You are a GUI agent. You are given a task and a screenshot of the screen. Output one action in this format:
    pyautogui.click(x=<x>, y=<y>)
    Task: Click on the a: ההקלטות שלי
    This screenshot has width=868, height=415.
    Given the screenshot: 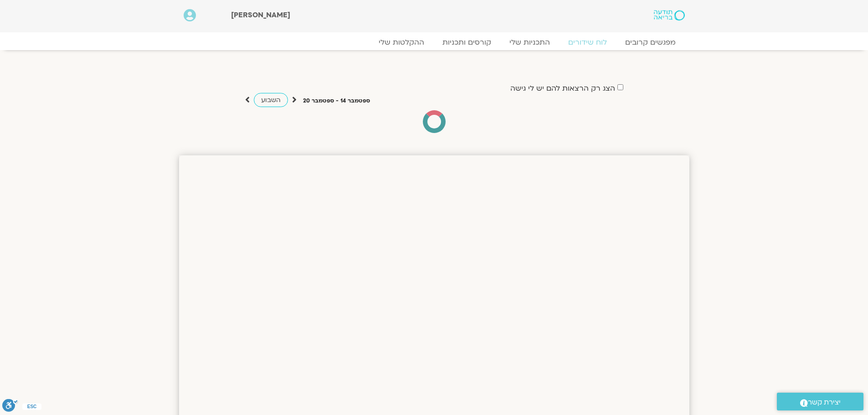 What is the action you would take?
    pyautogui.click(x=401, y=42)
    